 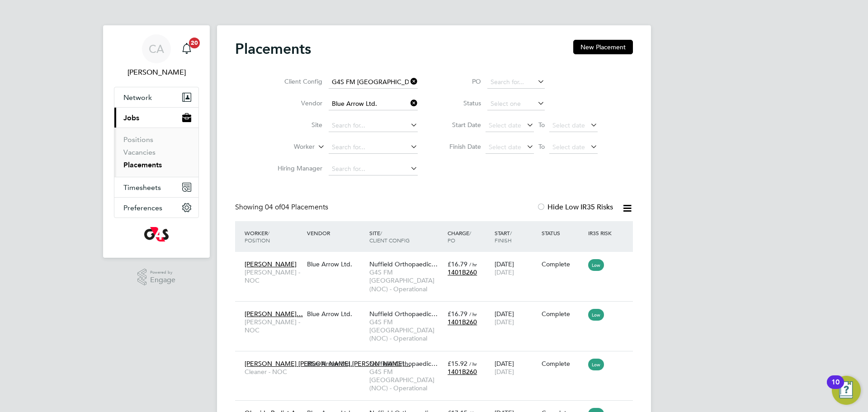 What do you see at coordinates (273, 237) in the screenshot?
I see `div: Worker` at bounding box center [273, 237].